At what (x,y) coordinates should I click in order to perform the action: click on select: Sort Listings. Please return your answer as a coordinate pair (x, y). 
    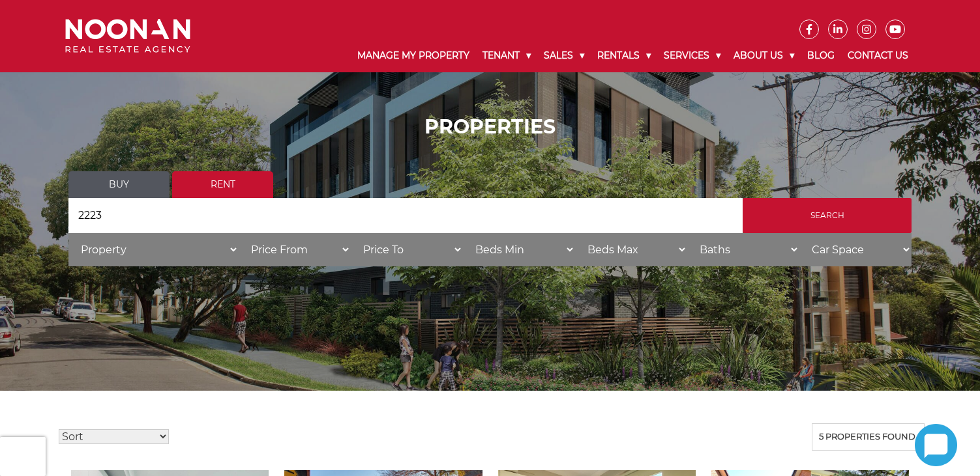
    Looking at the image, I should click on (114, 437).